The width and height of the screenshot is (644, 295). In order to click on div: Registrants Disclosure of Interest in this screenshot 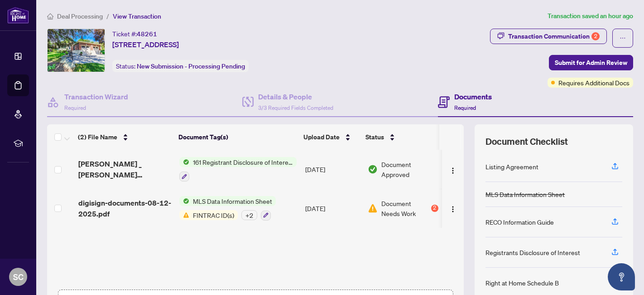, I will do `click(533, 253)`.